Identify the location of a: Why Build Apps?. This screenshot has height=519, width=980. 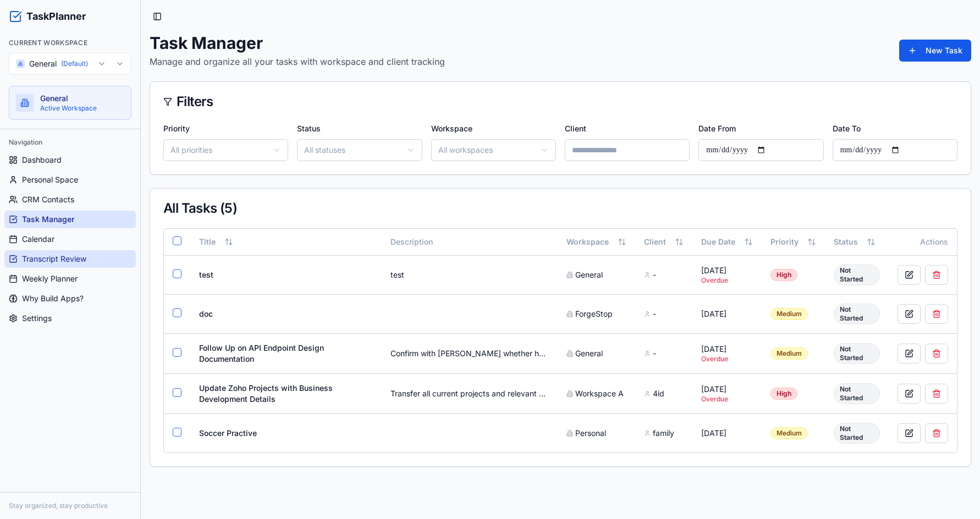
(70, 298).